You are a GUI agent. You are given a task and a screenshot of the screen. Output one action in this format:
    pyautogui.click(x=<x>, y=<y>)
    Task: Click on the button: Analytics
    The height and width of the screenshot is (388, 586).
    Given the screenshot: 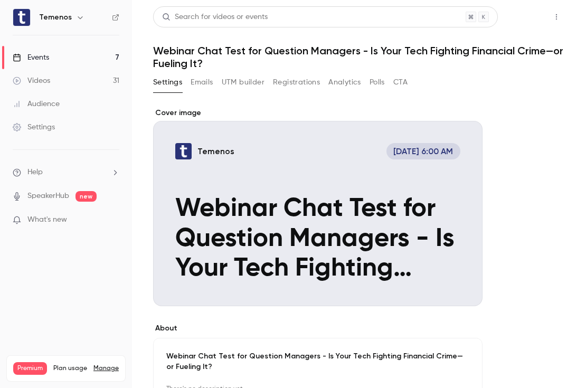 What is the action you would take?
    pyautogui.click(x=345, y=82)
    